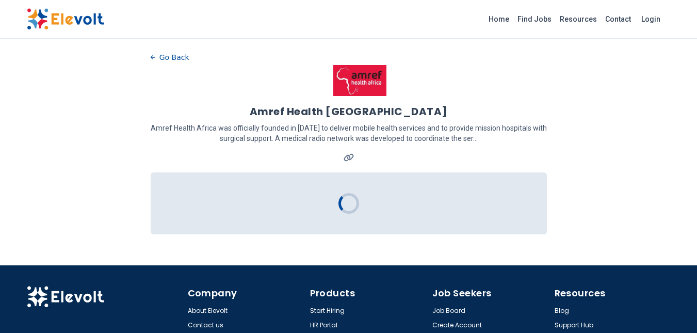 The image size is (697, 333). What do you see at coordinates (360, 80) in the screenshot?
I see `img: Amref Health Africa` at bounding box center [360, 80].